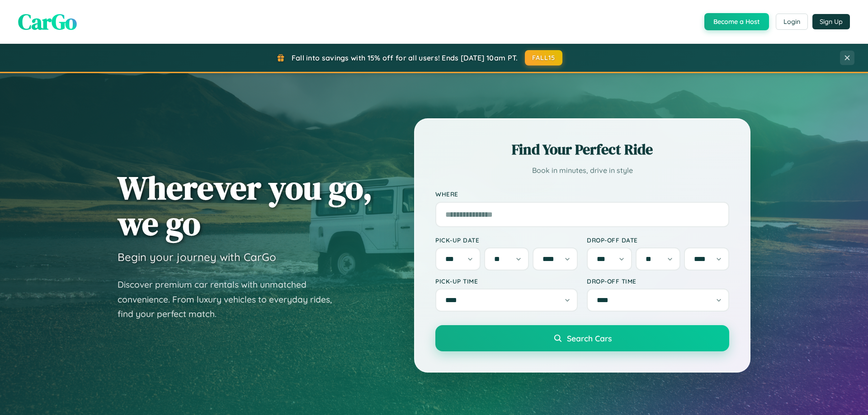 This screenshot has height=415, width=868. Describe the element at coordinates (506, 281) in the screenshot. I see `label: Pick-up Time` at that location.